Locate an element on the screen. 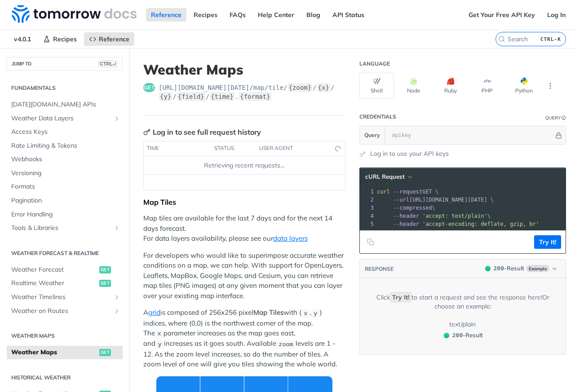 The height and width of the screenshot is (392, 575). div: 1 is located at coordinates (368, 192).